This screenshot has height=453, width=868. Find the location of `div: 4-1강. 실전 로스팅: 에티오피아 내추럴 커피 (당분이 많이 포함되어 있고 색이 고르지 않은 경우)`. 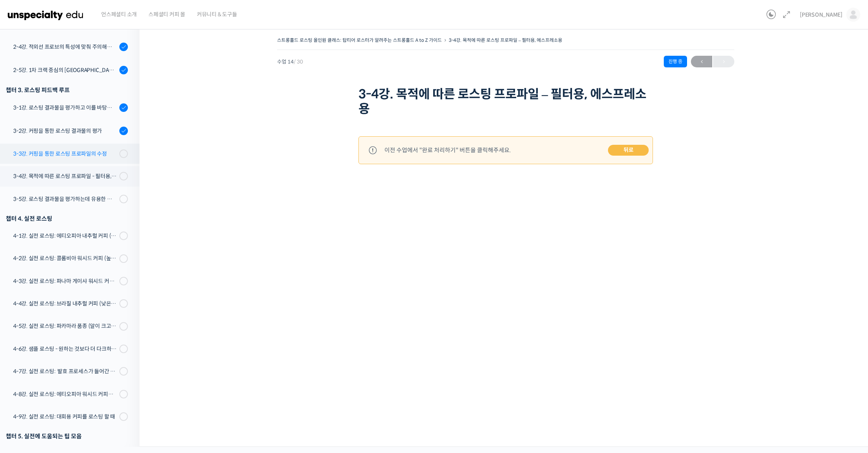

div: 4-1강. 실전 로스팅: 에티오피아 내추럴 커피 (당분이 많이 포함되어 있고 색이 고르지 않은 경우) is located at coordinates (65, 236).